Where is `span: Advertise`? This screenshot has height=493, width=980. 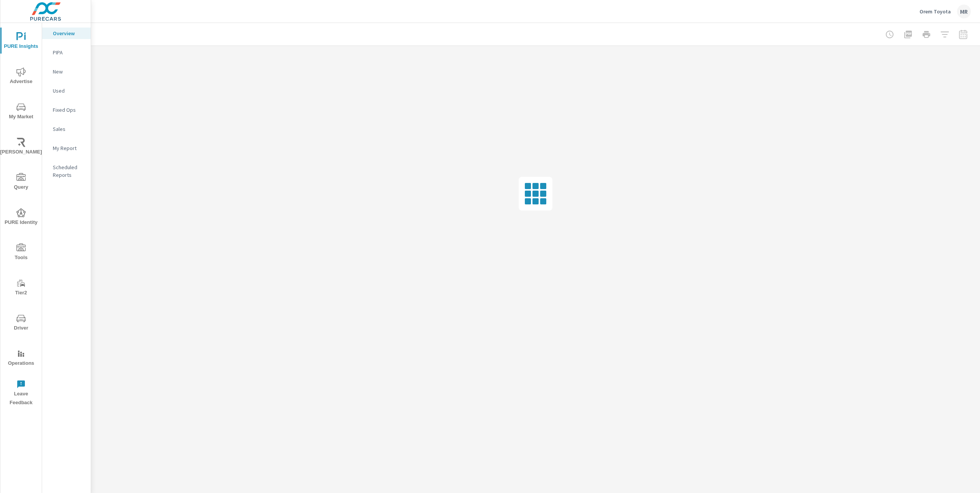
span: Advertise is located at coordinates (21, 77).